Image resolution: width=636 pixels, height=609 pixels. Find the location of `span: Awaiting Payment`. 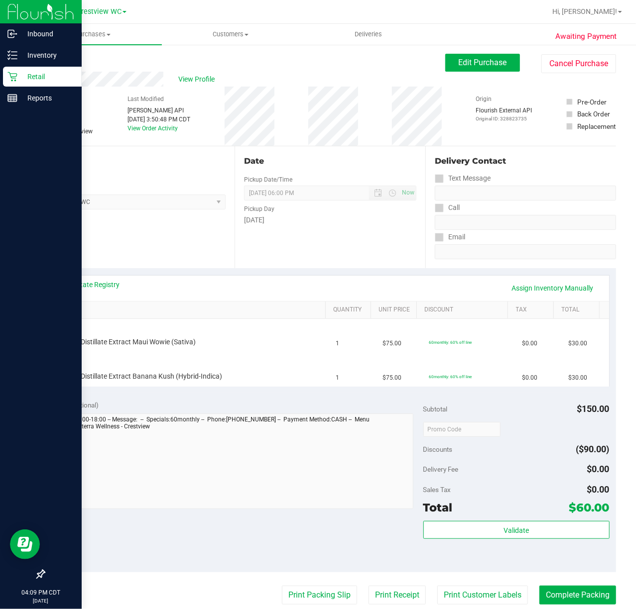

span: Awaiting Payment is located at coordinates (586, 36).